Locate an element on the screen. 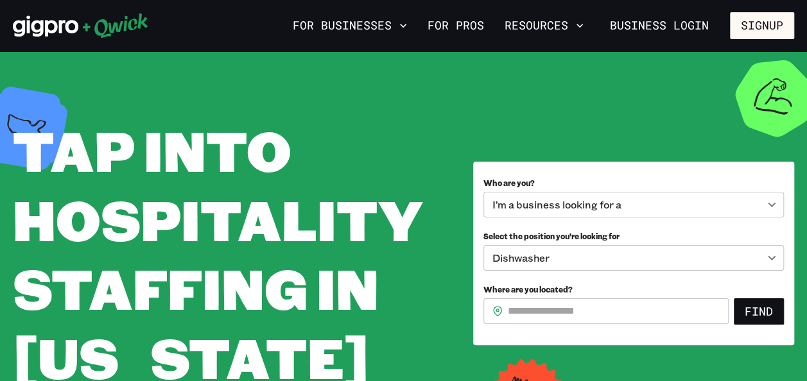  a: Business Login is located at coordinates (659, 26).